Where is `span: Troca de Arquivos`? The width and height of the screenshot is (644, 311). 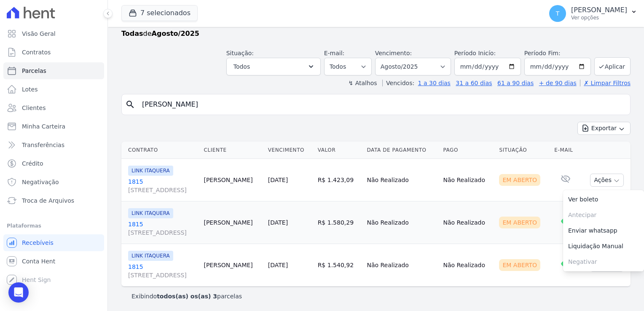
span: Troca de Arquivos is located at coordinates (48, 201).